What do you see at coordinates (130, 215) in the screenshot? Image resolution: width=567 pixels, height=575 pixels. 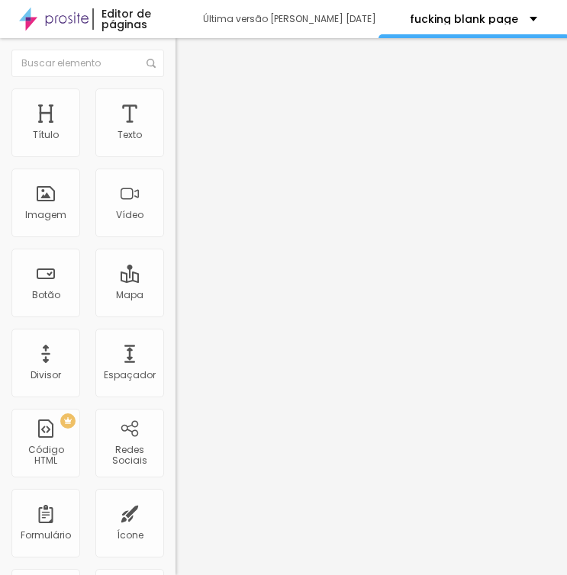 I see `div: Vídeo` at bounding box center [130, 215].